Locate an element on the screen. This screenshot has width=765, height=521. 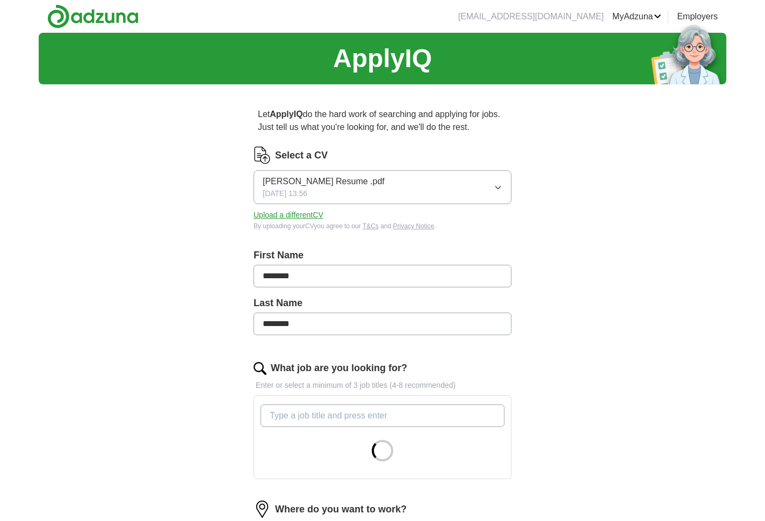
button: Upload a differentCV is located at coordinates (289, 215).